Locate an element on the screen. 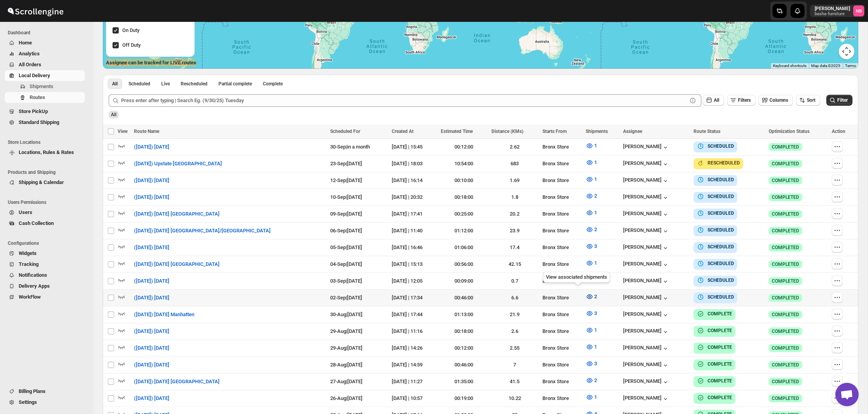  div: 0.7 is located at coordinates (515, 281).